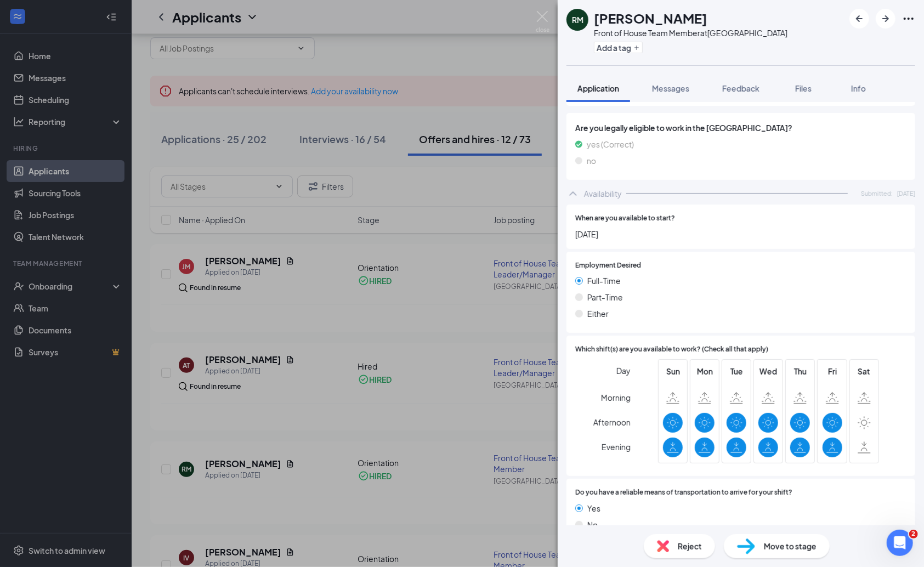  I want to click on span: No, so click(592, 525).